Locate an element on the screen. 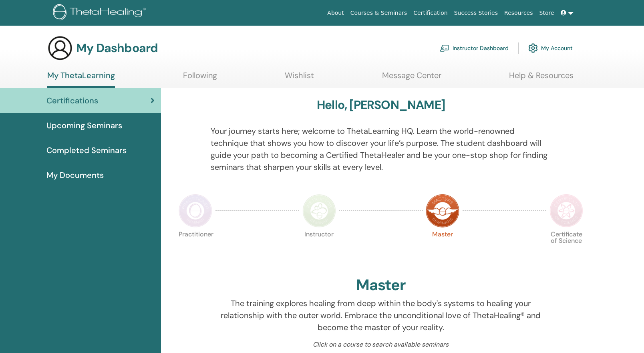  a: Wishlist is located at coordinates (299, 78).